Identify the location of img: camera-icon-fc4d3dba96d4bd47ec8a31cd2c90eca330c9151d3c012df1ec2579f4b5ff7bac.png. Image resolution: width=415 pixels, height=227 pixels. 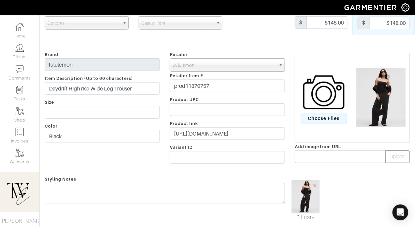
(324, 92).